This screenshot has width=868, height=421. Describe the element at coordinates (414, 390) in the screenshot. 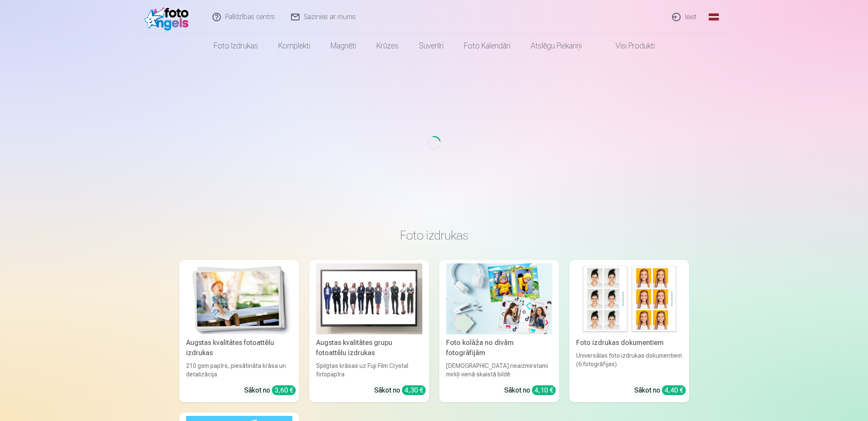

I see `div: 4,30 €` at that location.